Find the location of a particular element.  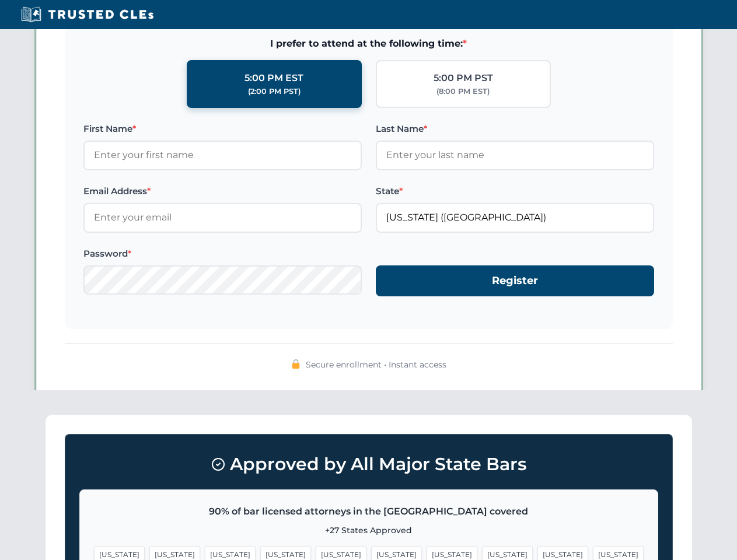

span: I prefer to attend at the following time: is located at coordinates (369, 44).